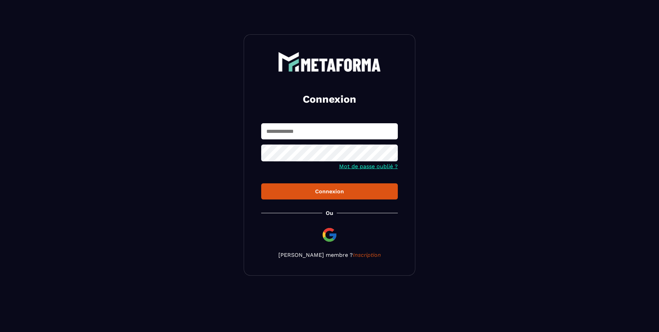 The width and height of the screenshot is (659, 332). What do you see at coordinates (329, 191) in the screenshot?
I see `div: Connexion` at bounding box center [329, 191].